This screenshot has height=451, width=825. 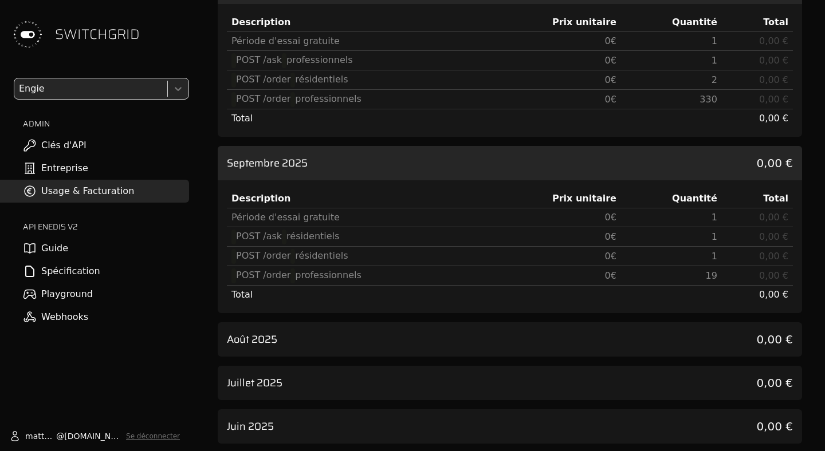 What do you see at coordinates (267, 163) in the screenshot?
I see `h3: Septembre 2025` at bounding box center [267, 163].